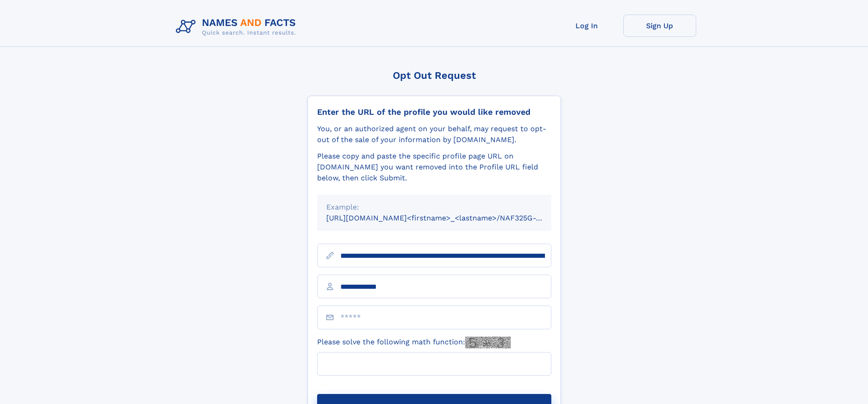 This screenshot has height=404, width=868. Describe the element at coordinates (434, 112) in the screenshot. I see `div: Enter the URL of the profile you would like removed` at that location.